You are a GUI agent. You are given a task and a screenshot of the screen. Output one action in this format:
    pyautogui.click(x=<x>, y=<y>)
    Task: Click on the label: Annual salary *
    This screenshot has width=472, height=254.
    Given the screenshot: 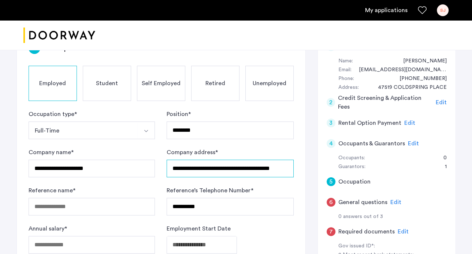 What is the action you would take?
    pyautogui.click(x=48, y=228)
    